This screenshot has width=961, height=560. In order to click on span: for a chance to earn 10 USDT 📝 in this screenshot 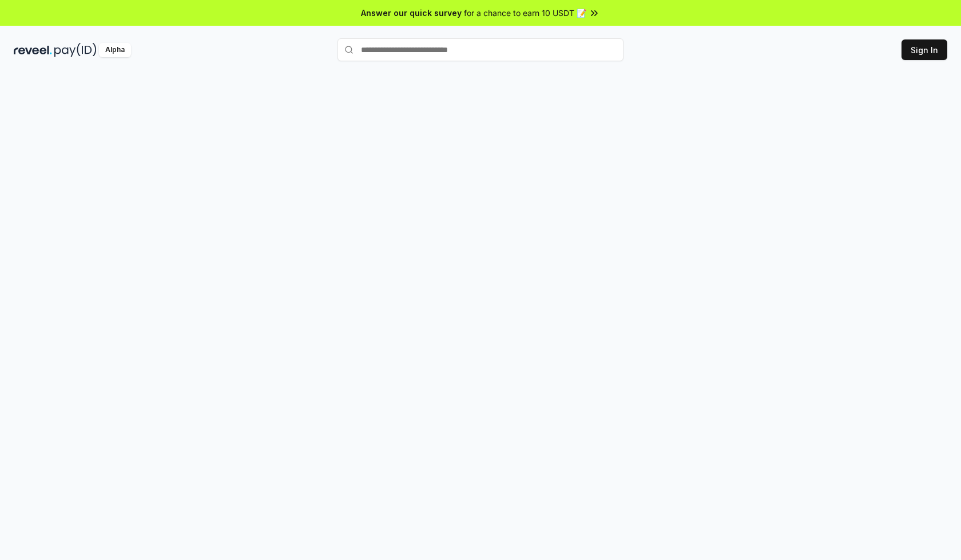, I will do `click(526, 12)`.